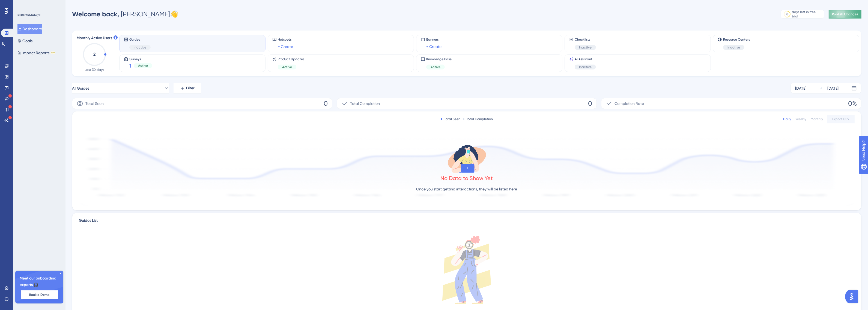  What do you see at coordinates (817, 119) in the screenshot?
I see `div: Monthly` at bounding box center [817, 119].